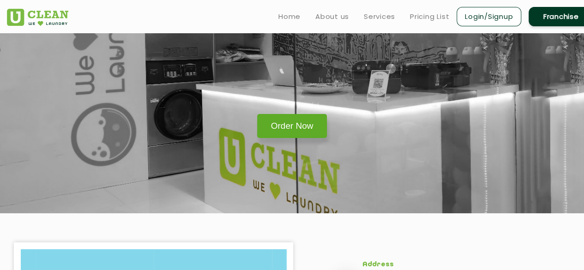  I want to click on a: About us, so click(332, 17).